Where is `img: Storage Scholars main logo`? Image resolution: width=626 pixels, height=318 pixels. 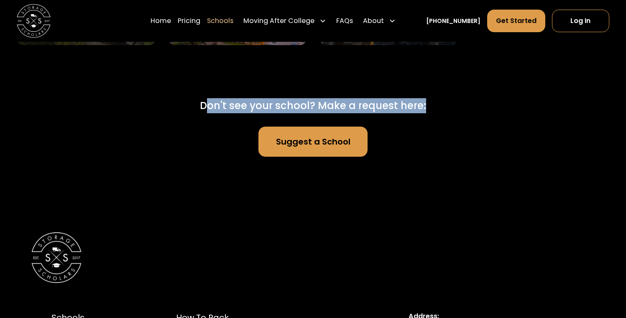 img: Storage Scholars main logo is located at coordinates (33, 21).